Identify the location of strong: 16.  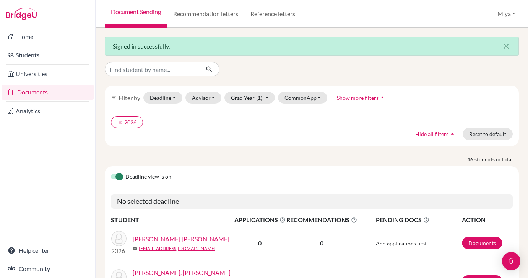
(471, 159).